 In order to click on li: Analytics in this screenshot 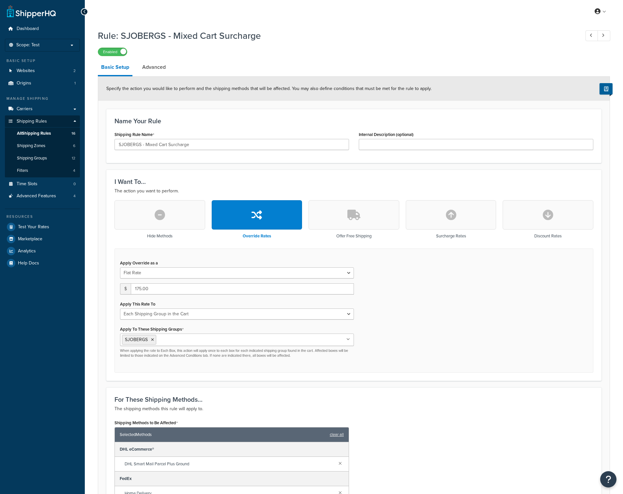, I will do `click(42, 251)`.